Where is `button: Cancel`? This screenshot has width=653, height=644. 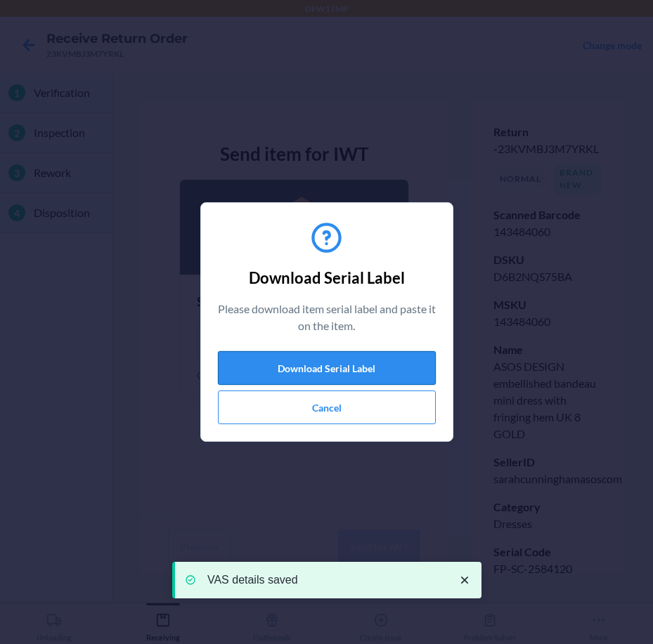
button: Cancel is located at coordinates (326, 407).